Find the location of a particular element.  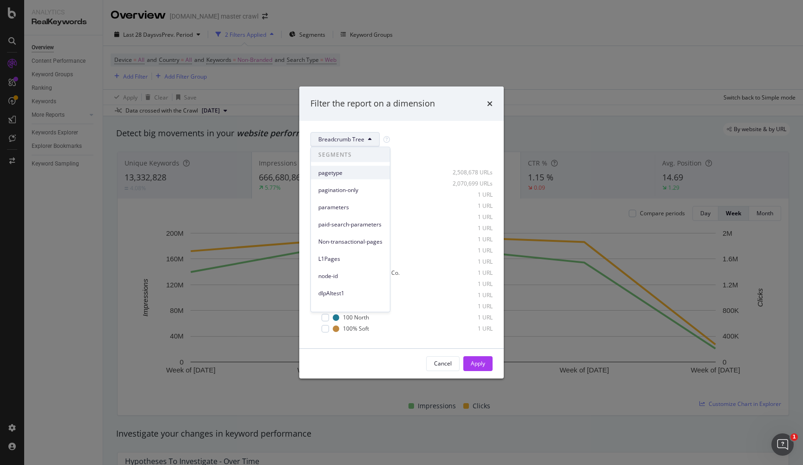

div: times is located at coordinates (490, 104).